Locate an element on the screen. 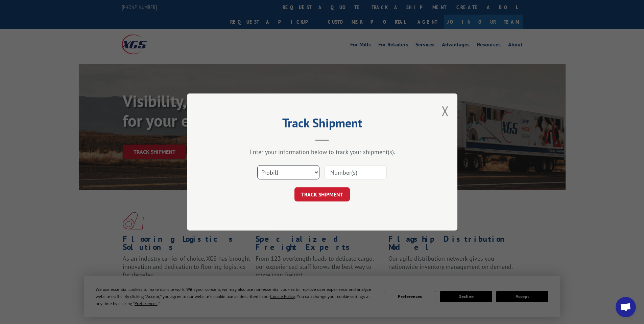 The height and width of the screenshot is (324, 644). h2: Track Shipment is located at coordinates (322, 125).